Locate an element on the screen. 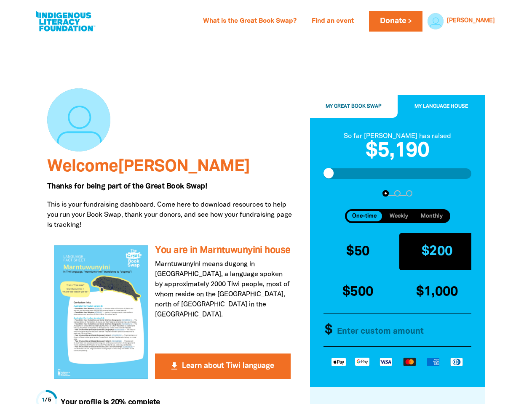 The image size is (532, 404). a: Find an event is located at coordinates (333, 21).